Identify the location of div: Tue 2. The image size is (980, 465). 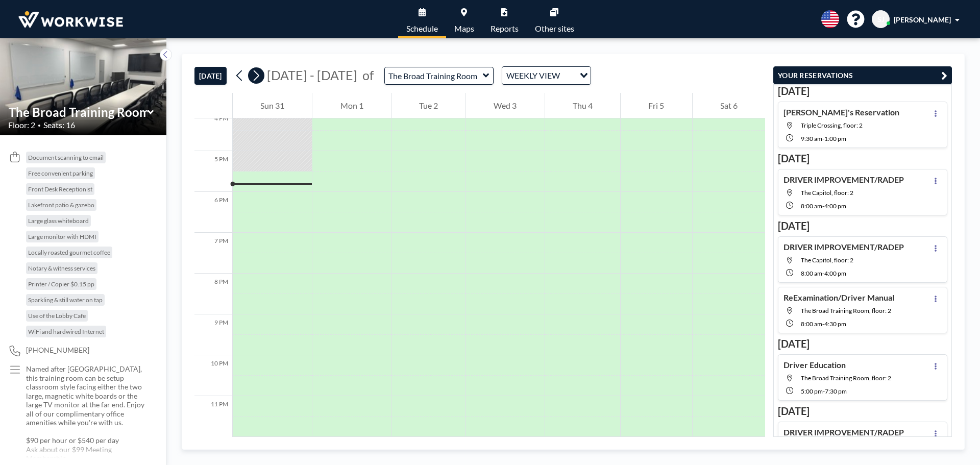
(428, 106).